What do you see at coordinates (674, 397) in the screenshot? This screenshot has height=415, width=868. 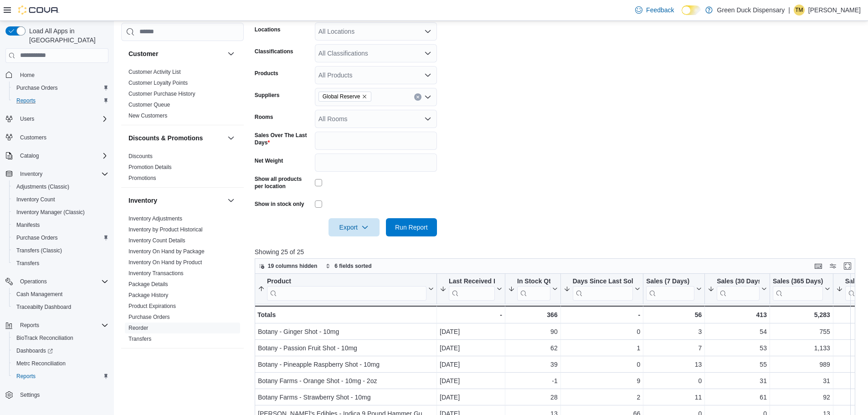 I see `div: 11` at bounding box center [674, 397].